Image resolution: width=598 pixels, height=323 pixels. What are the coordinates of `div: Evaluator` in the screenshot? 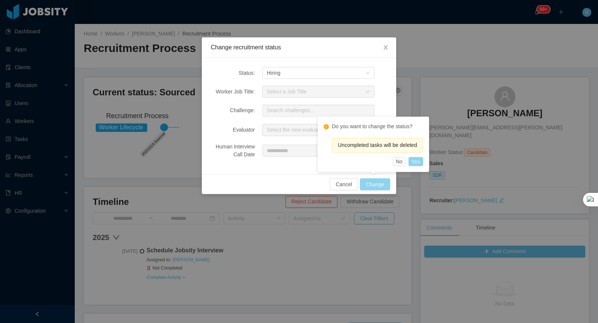 It's located at (233, 130).